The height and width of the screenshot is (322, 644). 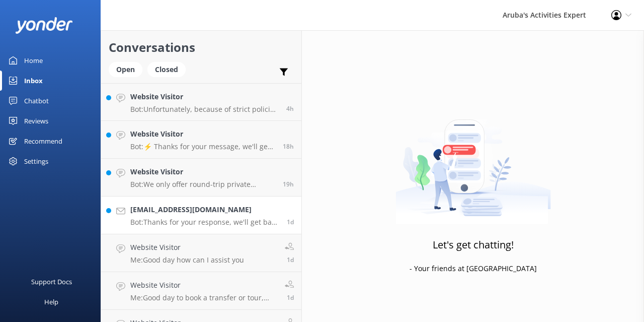 What do you see at coordinates (202, 48) in the screenshot?
I see `h2: Conversations` at bounding box center [202, 48].